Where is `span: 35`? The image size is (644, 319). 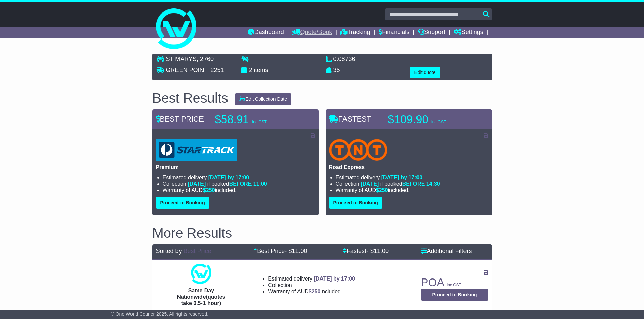 span: 35 is located at coordinates (337, 70).